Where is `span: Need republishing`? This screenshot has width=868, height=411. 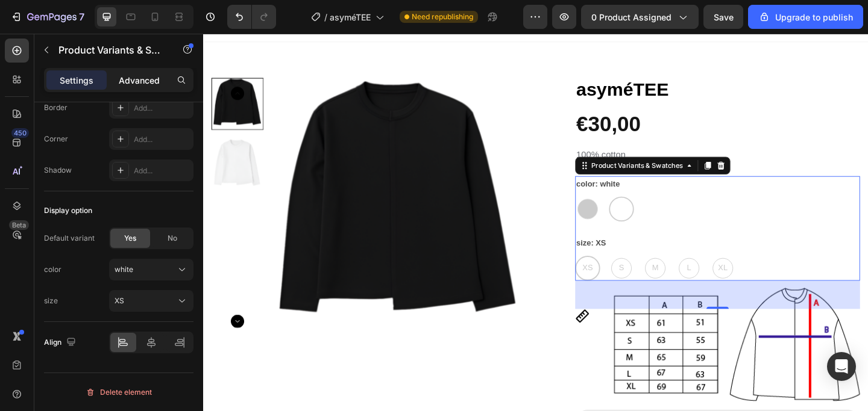 span: Need republishing is located at coordinates (442, 17).